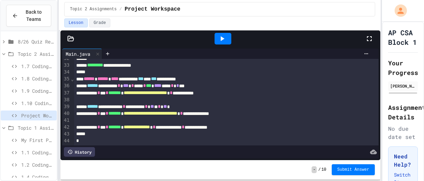  What do you see at coordinates (38, 78) in the screenshot?
I see `span: 1.8 Coding Practice` at bounding box center [38, 78].